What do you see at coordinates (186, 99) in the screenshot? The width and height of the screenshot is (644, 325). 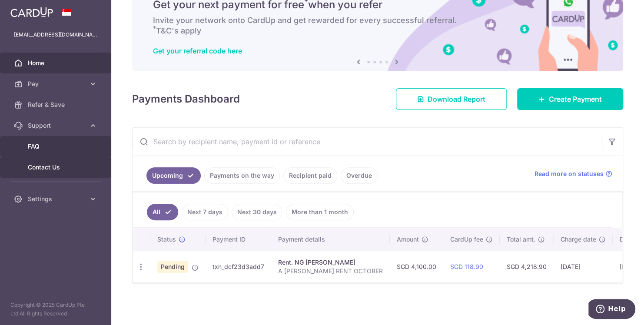 I see `h4: Payments Dashboard` at bounding box center [186, 99].